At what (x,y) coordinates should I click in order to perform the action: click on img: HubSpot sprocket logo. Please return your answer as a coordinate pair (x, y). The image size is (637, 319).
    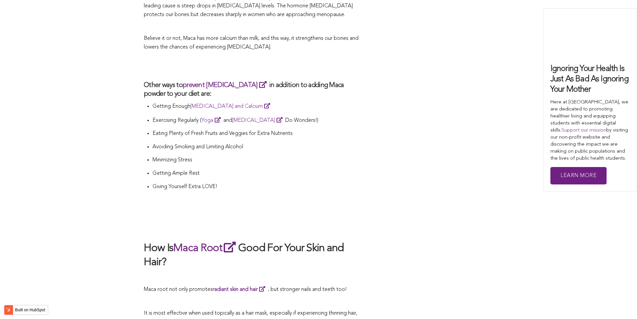
    Looking at the image, I should click on (8, 310).